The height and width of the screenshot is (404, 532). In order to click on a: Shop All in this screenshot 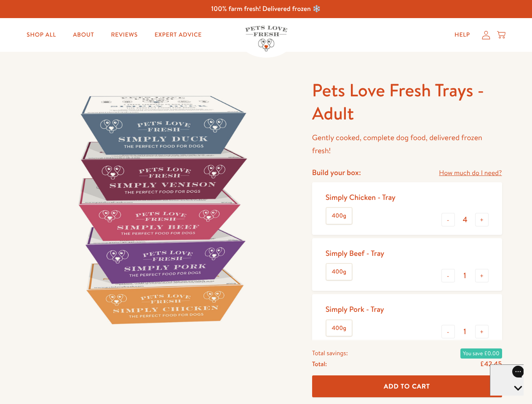, I will do `click(41, 35)`.